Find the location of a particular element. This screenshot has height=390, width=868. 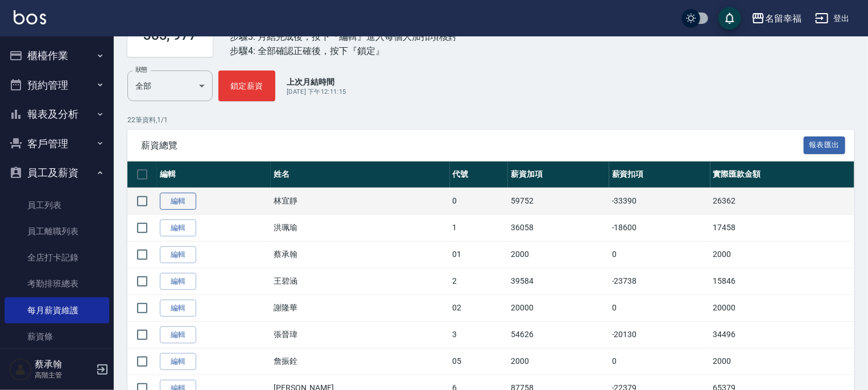

th: 編輯 is located at coordinates (214, 174).